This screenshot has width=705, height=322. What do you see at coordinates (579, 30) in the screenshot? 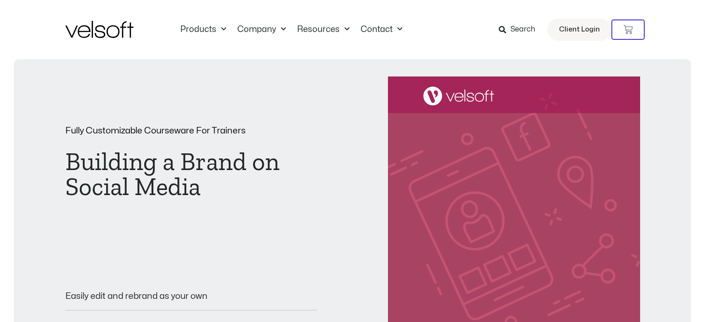
I see `a: Client Login` at bounding box center [579, 30].